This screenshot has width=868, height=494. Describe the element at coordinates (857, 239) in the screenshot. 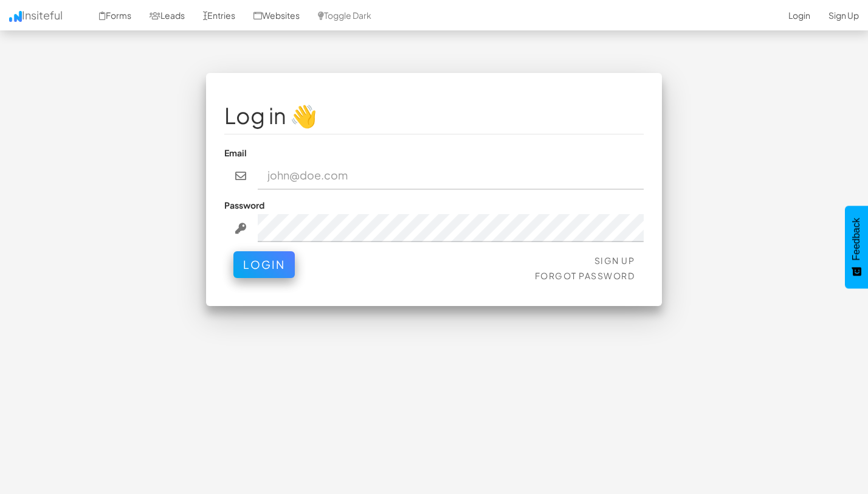

I see `span: Feedback` at that location.